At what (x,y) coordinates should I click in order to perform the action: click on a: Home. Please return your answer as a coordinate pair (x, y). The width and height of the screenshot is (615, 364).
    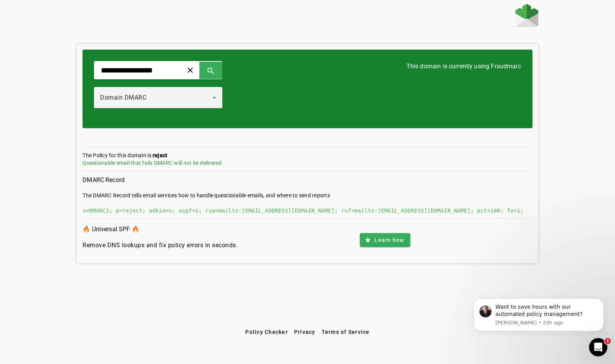
    Looking at the image, I should click on (527, 16).